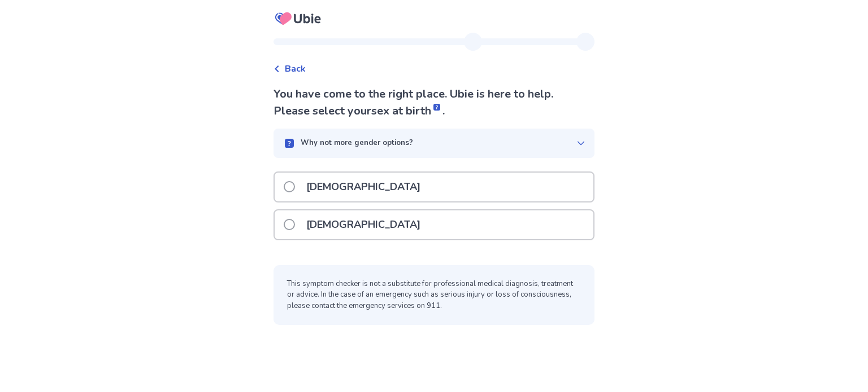  Describe the element at coordinates (434, 295) in the screenshot. I see `p: This symptom checker is not a substitute for professional medical diagnosis, treatment or advice....` at that location.